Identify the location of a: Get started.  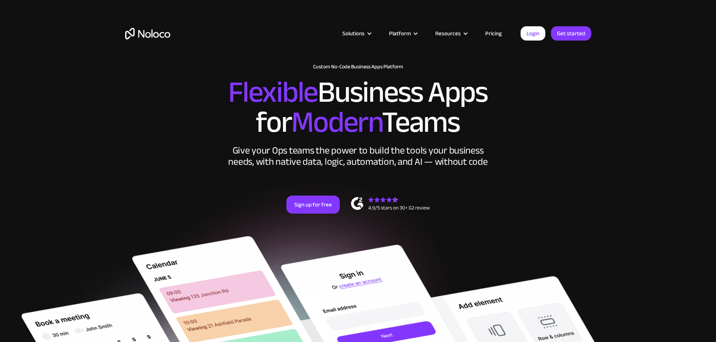
(571, 33).